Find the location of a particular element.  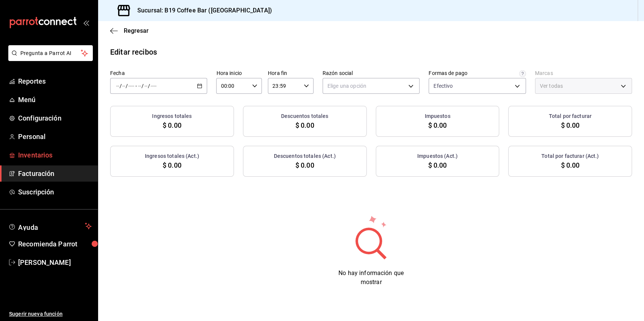

span: Suscripción is located at coordinates (55, 192).